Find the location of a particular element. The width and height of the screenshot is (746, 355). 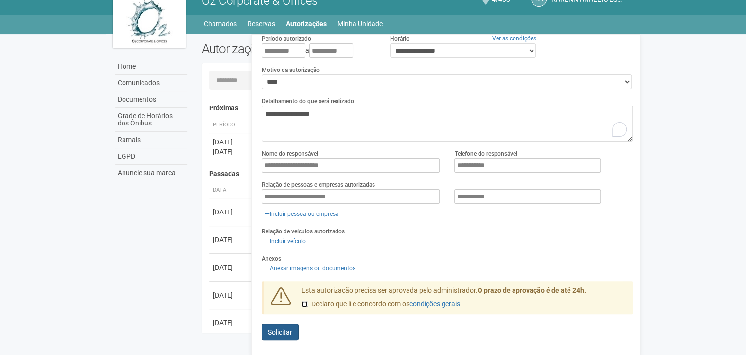

label: Horário is located at coordinates (400, 39).